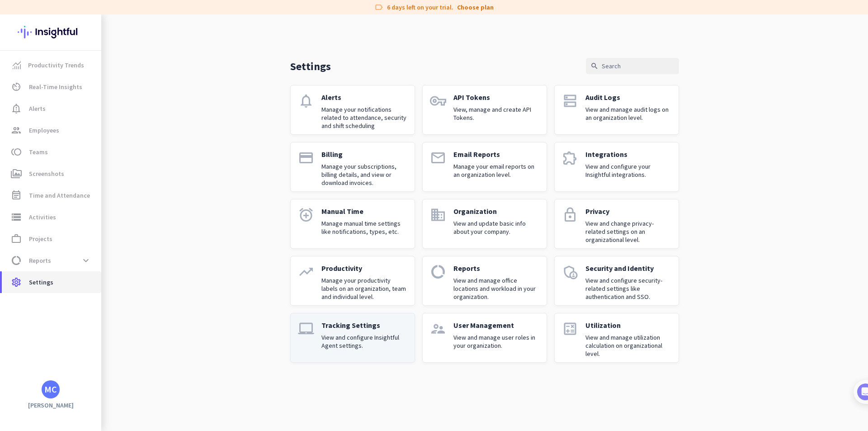 This screenshot has height=431, width=868. I want to click on p: View and configure security-related settings like authentication and SSO., so click(628, 289).